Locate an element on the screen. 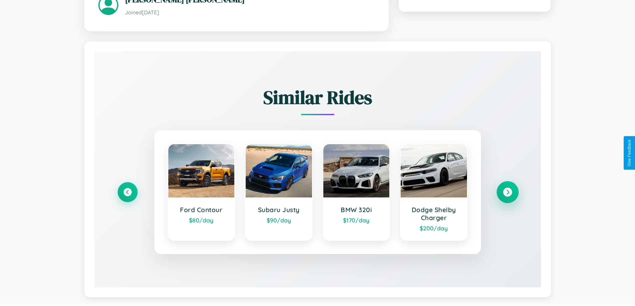  div: $ 170 /day is located at coordinates (356, 220).